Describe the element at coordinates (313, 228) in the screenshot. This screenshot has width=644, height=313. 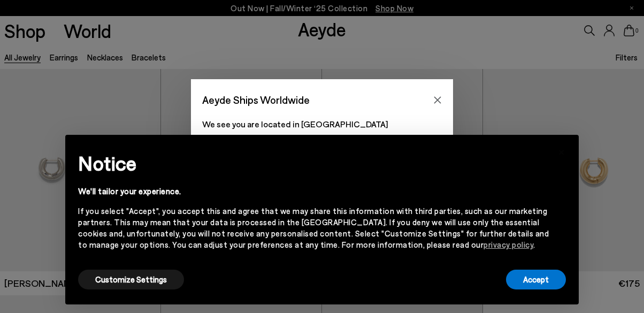
I see `div: If you select "Accept", you accept this and agree that we may share this information with third p...` at that location.